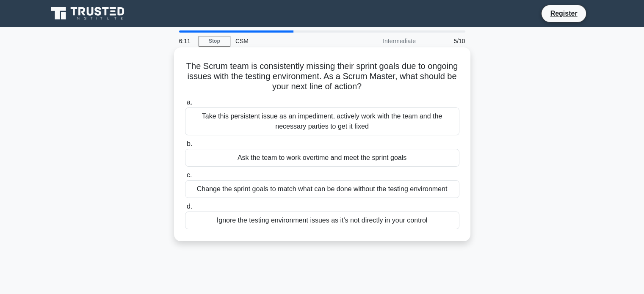  What do you see at coordinates (322, 189) in the screenshot?
I see `div: Change the sprint goals to match what can be done without the testing environment` at bounding box center [322, 189].